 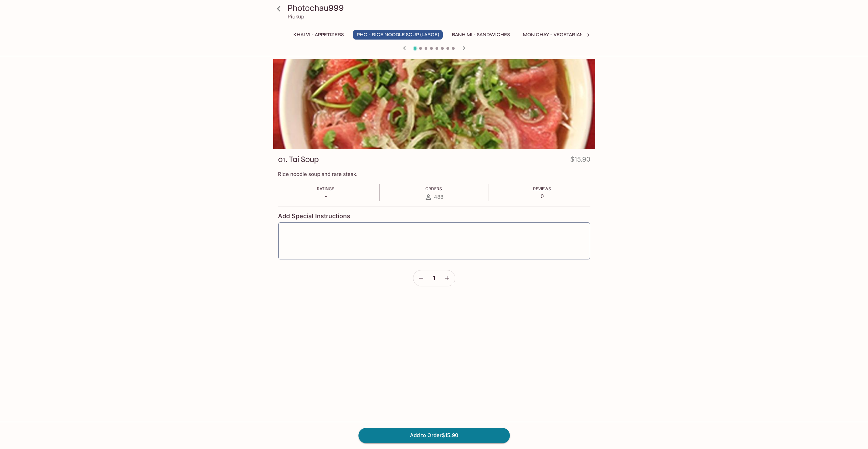 What do you see at coordinates (433, 189) in the screenshot?
I see `span: Orders` at bounding box center [433, 189].